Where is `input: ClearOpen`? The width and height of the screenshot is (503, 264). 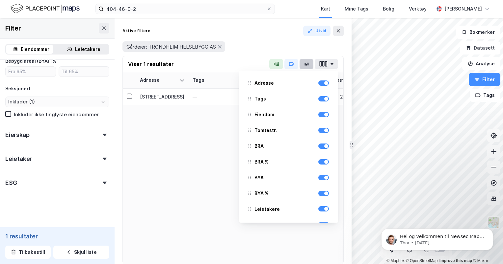 input: ClearOpen is located at coordinates (57, 102).